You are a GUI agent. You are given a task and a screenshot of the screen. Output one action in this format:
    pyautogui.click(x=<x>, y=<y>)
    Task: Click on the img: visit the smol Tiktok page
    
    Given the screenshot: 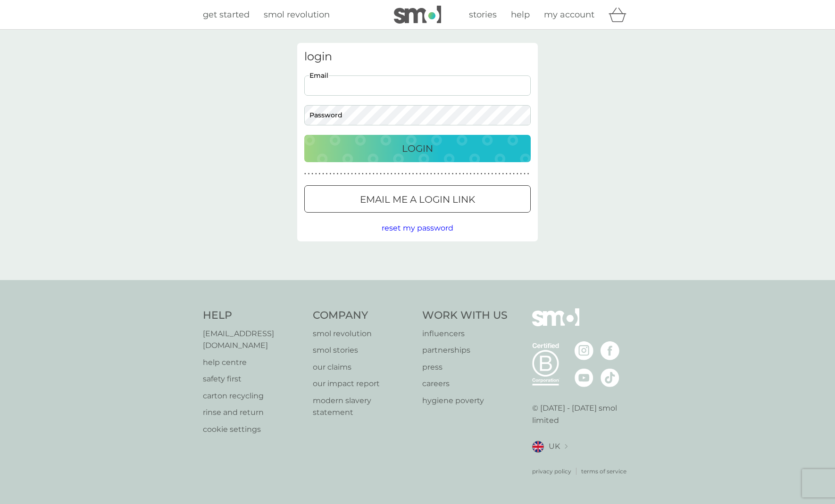 What is the action you would take?
    pyautogui.click(x=610, y=377)
    